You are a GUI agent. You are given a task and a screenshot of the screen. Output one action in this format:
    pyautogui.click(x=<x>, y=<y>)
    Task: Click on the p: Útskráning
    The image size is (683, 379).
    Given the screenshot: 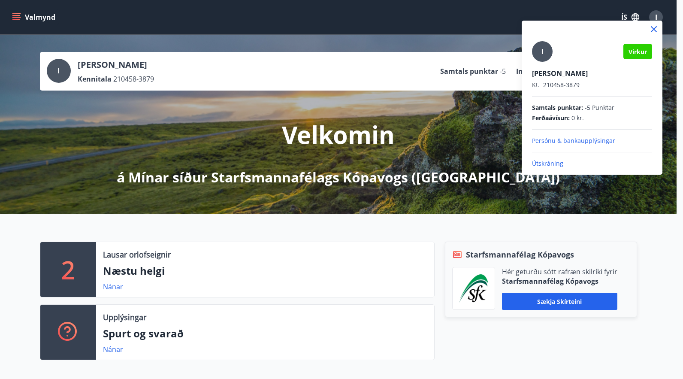 What is the action you would take?
    pyautogui.click(x=592, y=164)
    